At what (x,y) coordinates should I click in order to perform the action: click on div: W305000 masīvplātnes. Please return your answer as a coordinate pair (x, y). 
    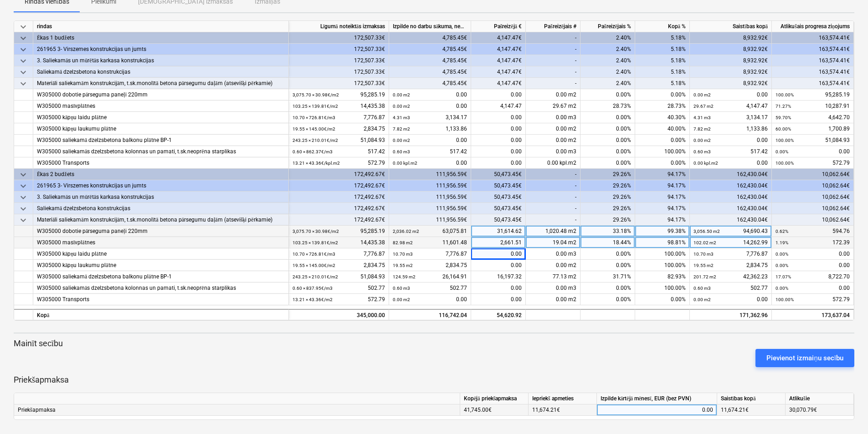
    Looking at the image, I should click on (160, 106).